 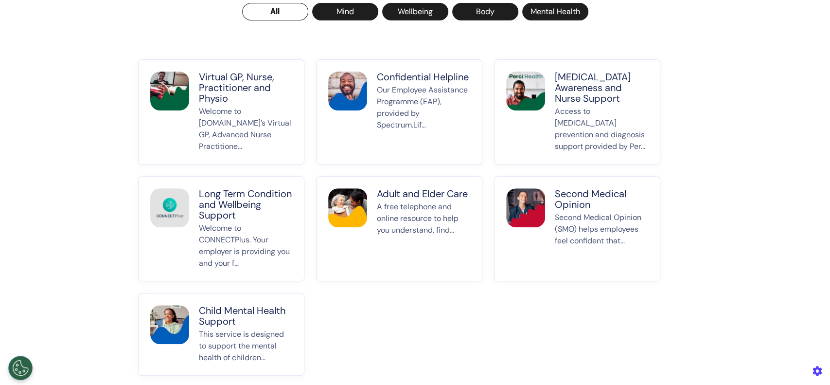 What do you see at coordinates (399, 112) in the screenshot?
I see `button: Confidential HelplineConfidential HelplineOur Employee Assistance Programme (EAP), provided by Sp...` at bounding box center [399, 112].